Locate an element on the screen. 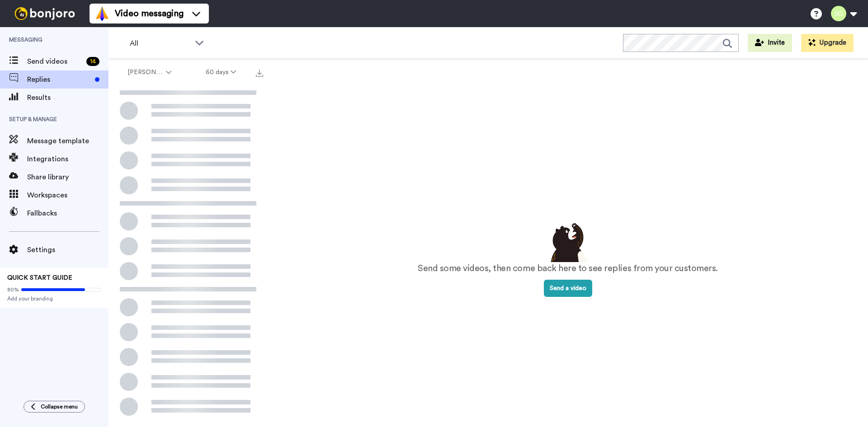 This screenshot has width=868, height=427. button: Collapse menu is located at coordinates (54, 407).